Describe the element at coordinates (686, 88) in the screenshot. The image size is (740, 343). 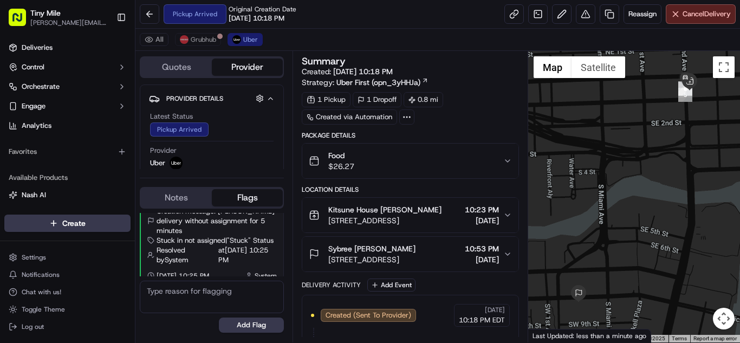
I see `div: 7` at that location.